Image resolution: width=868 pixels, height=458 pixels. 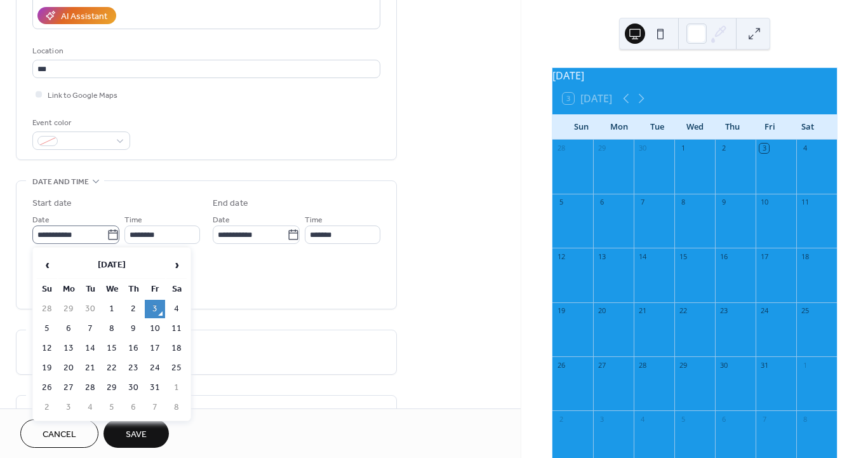 What do you see at coordinates (231, 203) in the screenshot?
I see `div: End date` at bounding box center [231, 203].